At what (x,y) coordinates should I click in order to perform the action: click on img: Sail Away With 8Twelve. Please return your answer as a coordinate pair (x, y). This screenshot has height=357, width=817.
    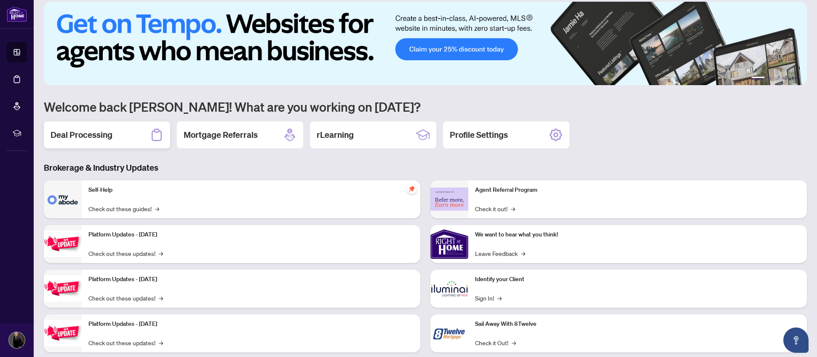
    Looking at the image, I should click on (450, 333).